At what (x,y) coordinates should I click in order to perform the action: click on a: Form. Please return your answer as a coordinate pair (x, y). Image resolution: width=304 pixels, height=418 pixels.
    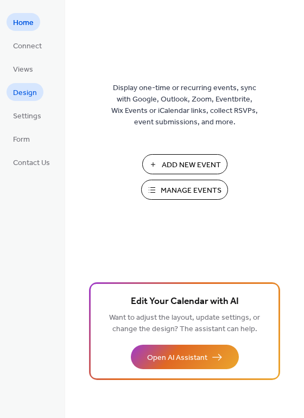
    Looking at the image, I should click on (21, 139).